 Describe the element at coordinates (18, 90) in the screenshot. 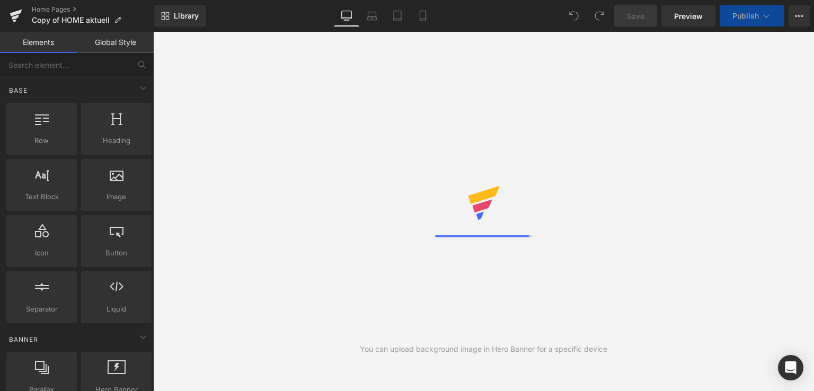

I see `span: Base` at that location.